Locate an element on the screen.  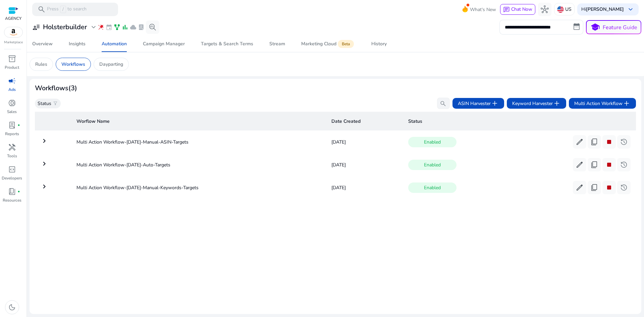
p: Resources is located at coordinates (12, 200).